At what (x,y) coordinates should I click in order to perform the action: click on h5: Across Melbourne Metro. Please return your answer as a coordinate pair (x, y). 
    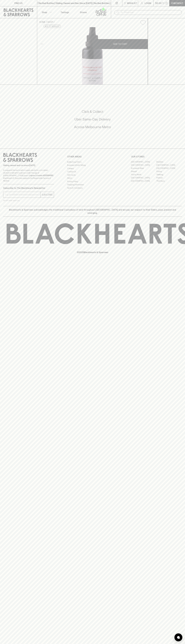
    Looking at the image, I should click on (92, 127).